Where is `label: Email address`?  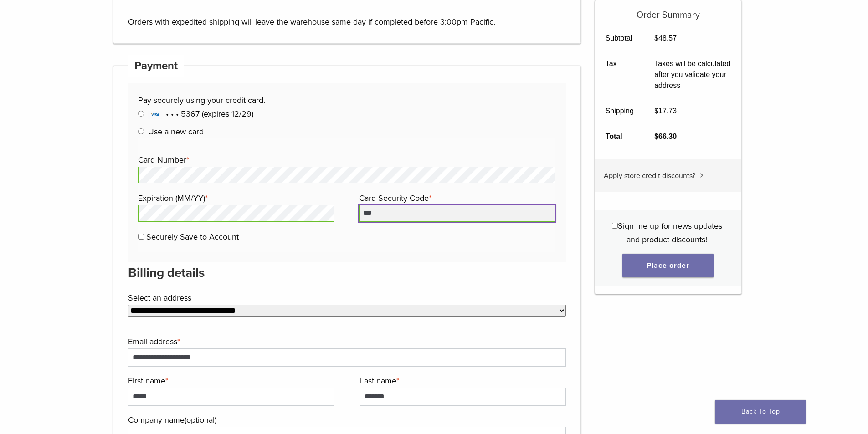
label: Email address is located at coordinates (346, 342).